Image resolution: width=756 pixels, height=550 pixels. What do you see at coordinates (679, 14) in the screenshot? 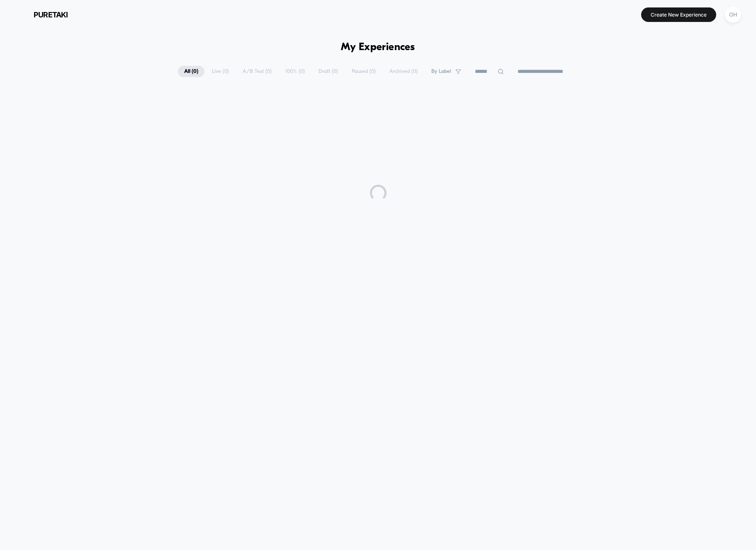
I see `button: Create New Experience` at bounding box center [679, 14].